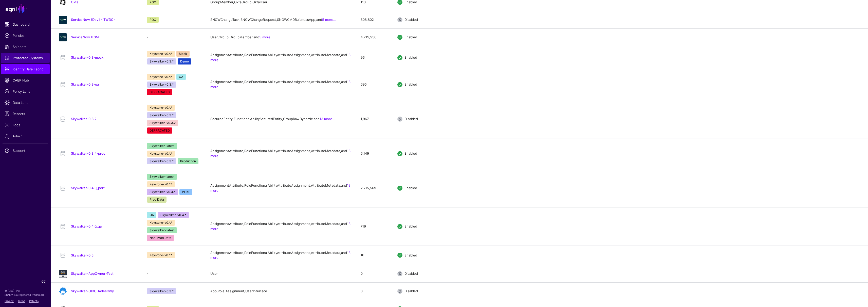 The width and height of the screenshot is (868, 307). I want to click on a: ServiceNow (Dev1 - TWDC), so click(93, 20).